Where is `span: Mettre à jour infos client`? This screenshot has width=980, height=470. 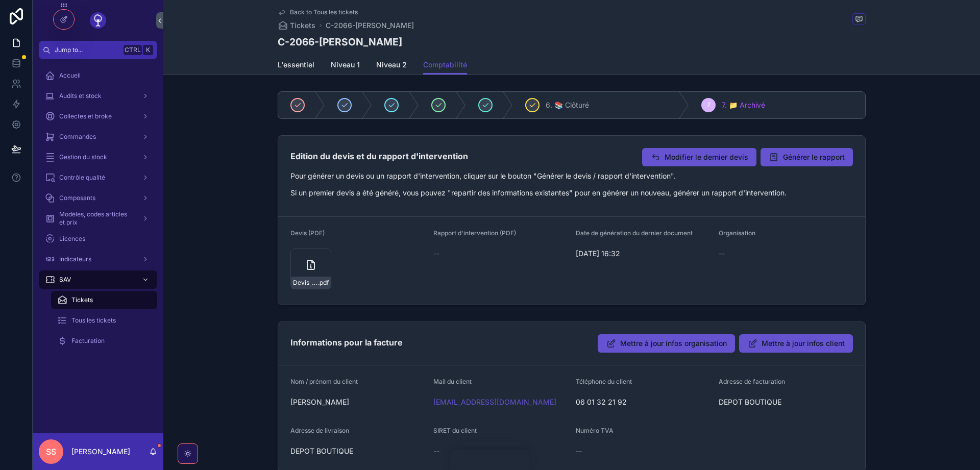
span: Mettre à jour infos client is located at coordinates (803, 344).